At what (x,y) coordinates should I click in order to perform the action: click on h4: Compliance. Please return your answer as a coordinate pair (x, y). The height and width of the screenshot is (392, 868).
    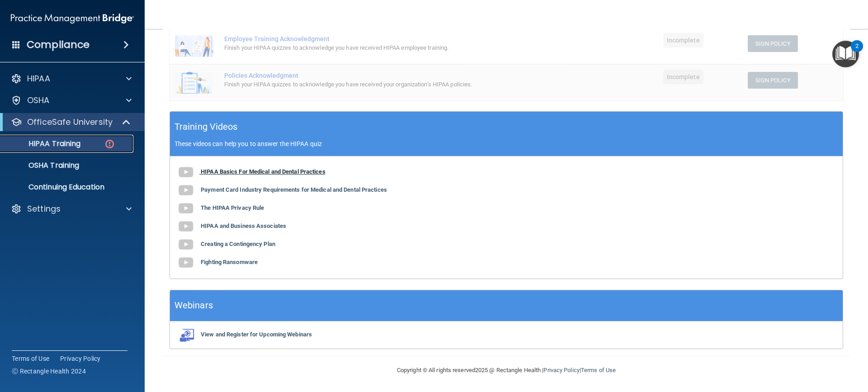
    Looking at the image, I should click on (58, 45).